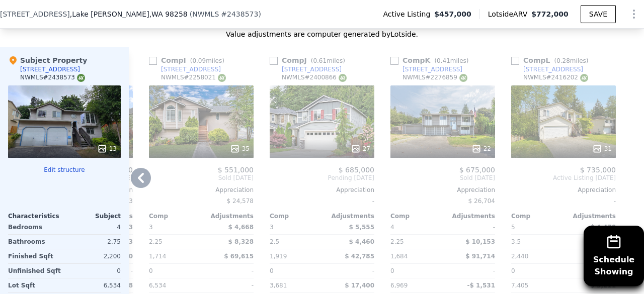  Describe the element at coordinates (93, 271) in the screenshot. I see `div: 0` at that location.